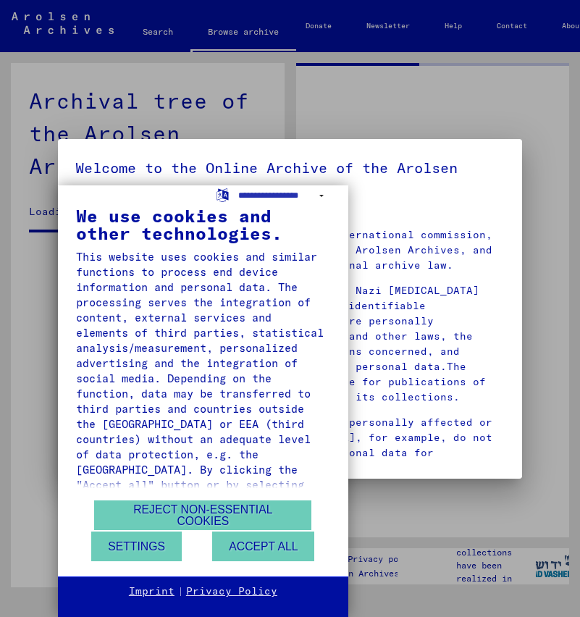 Image resolution: width=580 pixels, height=617 pixels. I want to click on a: Privacy Policy, so click(232, 591).